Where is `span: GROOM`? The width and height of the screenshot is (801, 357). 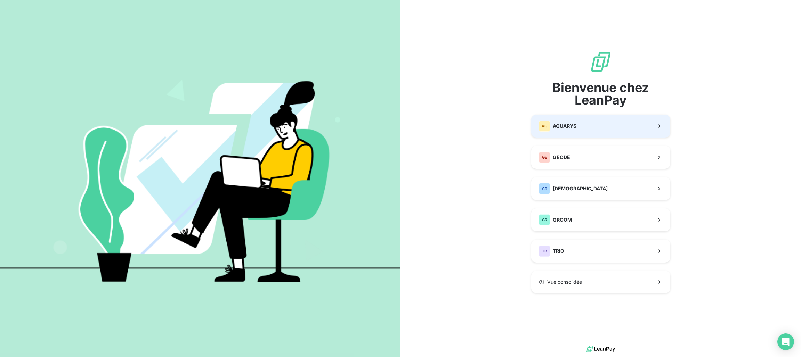 span: GROOM is located at coordinates (562, 220).